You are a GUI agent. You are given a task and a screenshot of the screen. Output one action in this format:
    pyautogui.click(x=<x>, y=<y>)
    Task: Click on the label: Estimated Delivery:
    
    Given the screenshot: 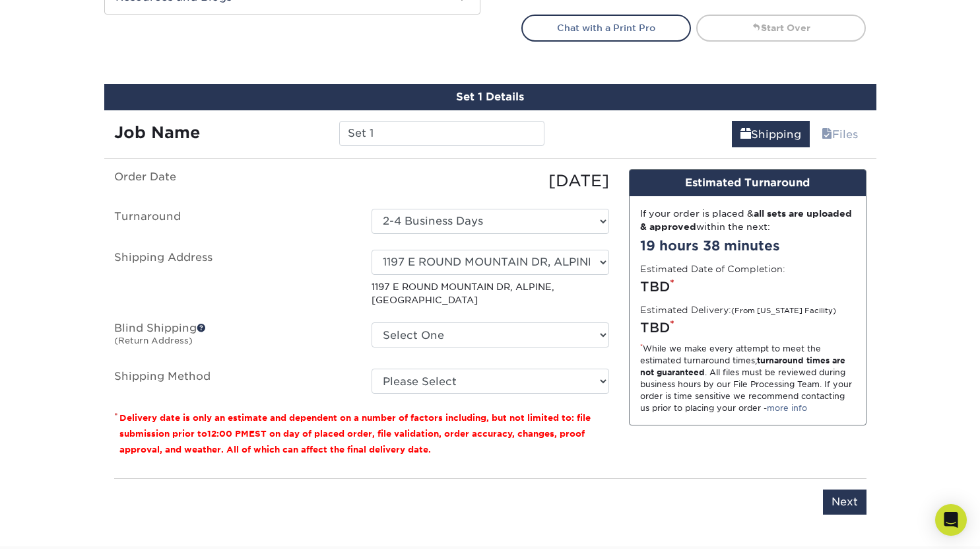 What is the action you would take?
    pyautogui.click(x=738, y=309)
    